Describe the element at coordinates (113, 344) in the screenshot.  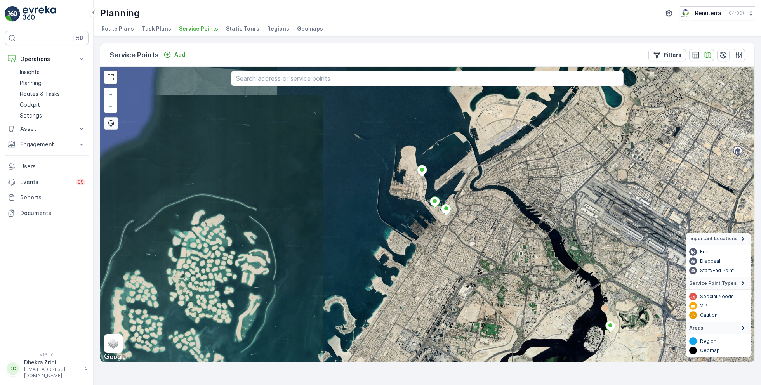
I see `a: Layers` at that location.